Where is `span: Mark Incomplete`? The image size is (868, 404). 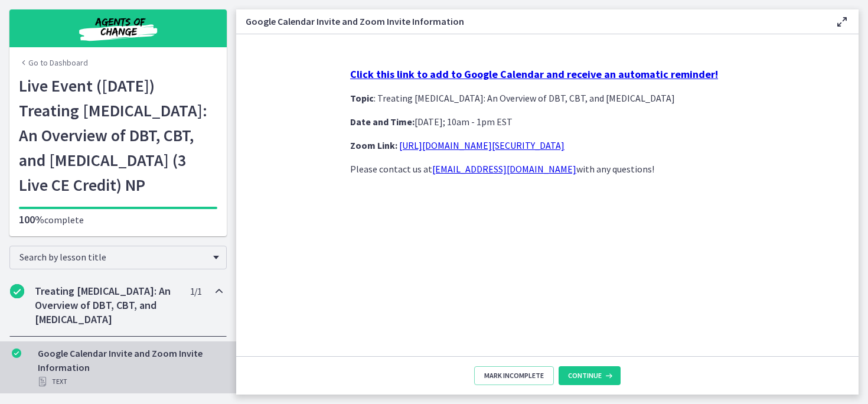
span: Mark Incomplete is located at coordinates (514, 376).